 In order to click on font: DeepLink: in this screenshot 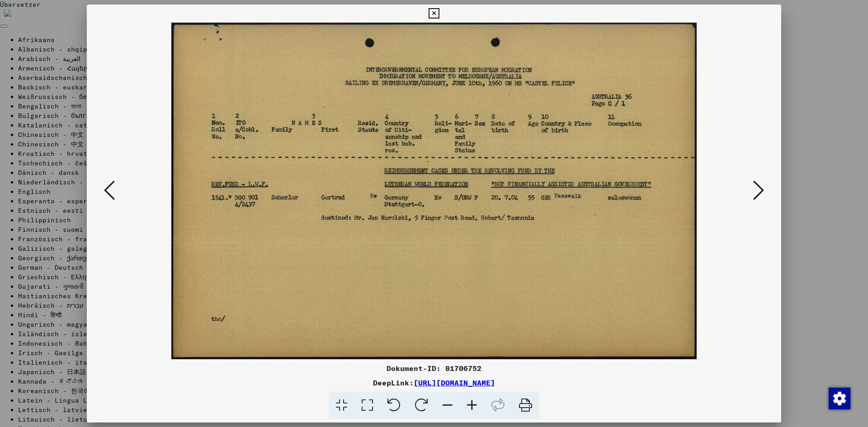, I will do `click(393, 383)`.